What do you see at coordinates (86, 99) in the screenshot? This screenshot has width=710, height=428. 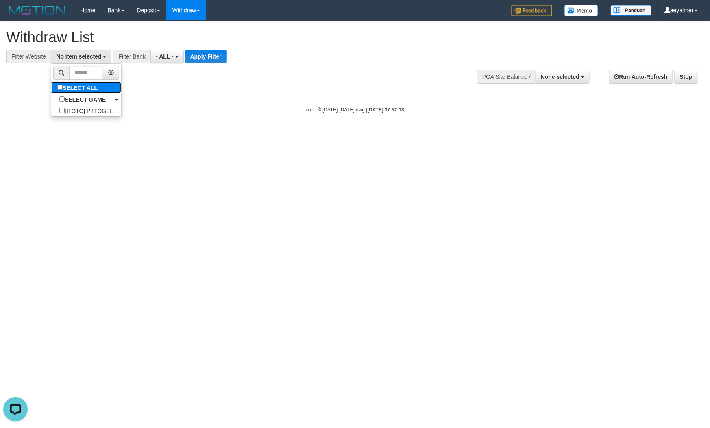 I see `a: SELECT GAME` at bounding box center [86, 99].